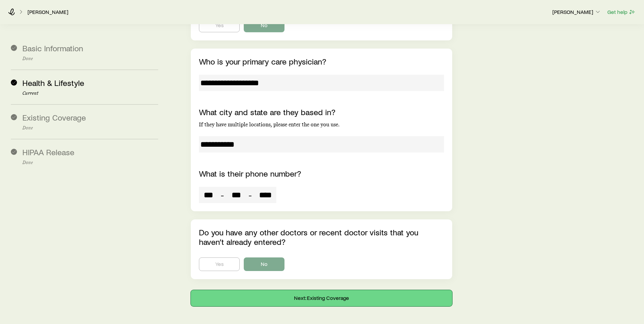  What do you see at coordinates (48, 152) in the screenshot?
I see `span: HIPAA Release` at bounding box center [48, 152].